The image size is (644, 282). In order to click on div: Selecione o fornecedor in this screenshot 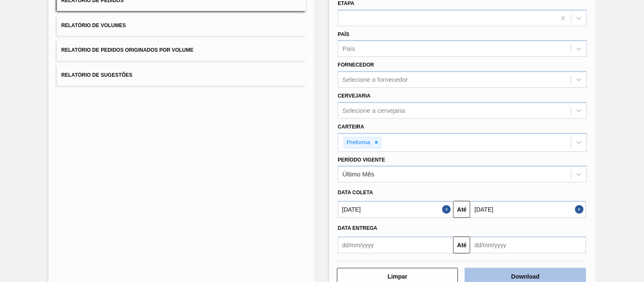, I will do `click(375, 80)`.